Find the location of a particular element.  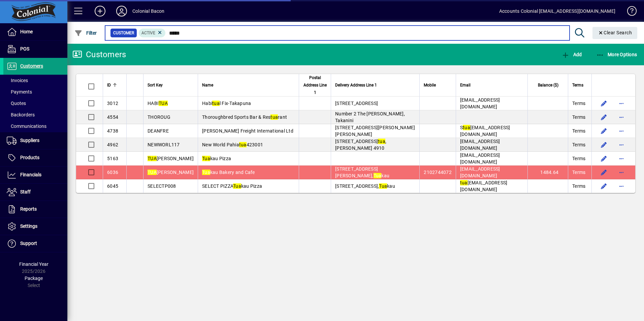

span: Filter is located at coordinates (85, 33).